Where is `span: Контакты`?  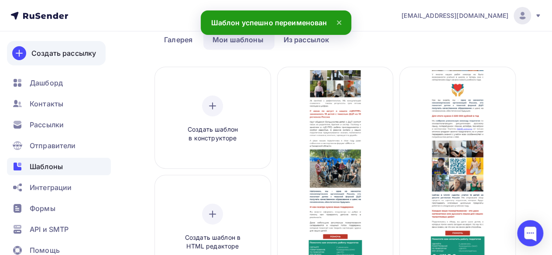 span: Контакты is located at coordinates (46, 104).